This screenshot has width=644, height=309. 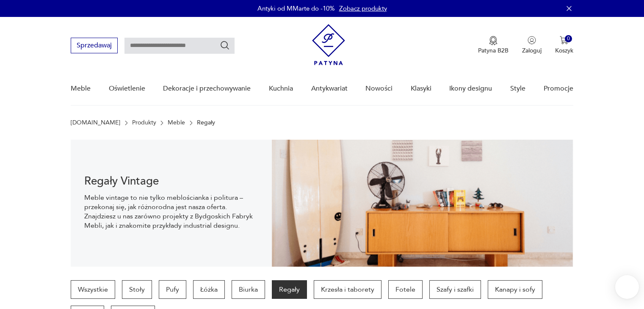 What do you see at coordinates (127, 88) in the screenshot?
I see `a: Oświetlenie` at bounding box center [127, 88].